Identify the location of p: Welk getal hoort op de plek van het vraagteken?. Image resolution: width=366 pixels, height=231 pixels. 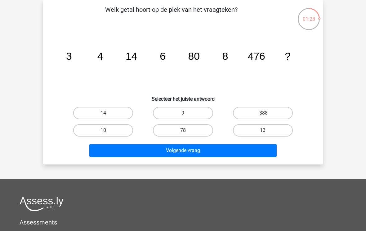
(171, 14).